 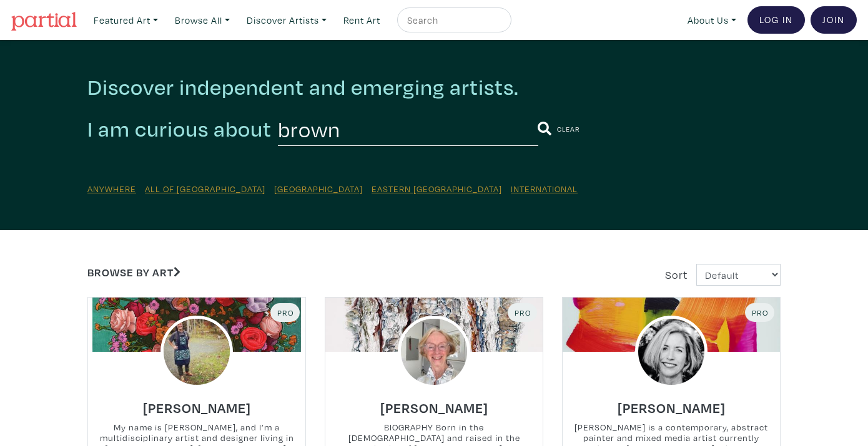 What do you see at coordinates (112, 189) in the screenshot?
I see `a: Anywhere` at bounding box center [112, 189].